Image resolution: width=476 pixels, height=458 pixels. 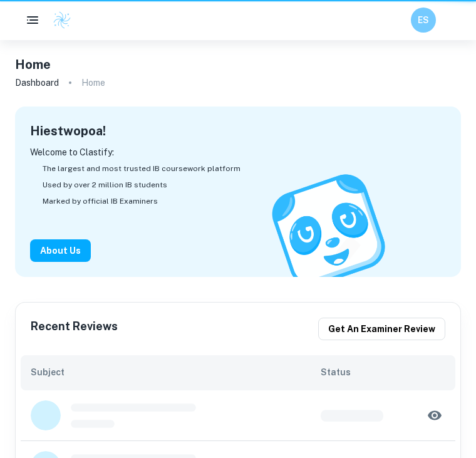 What do you see at coordinates (93, 83) in the screenshot?
I see `p: Home` at bounding box center [93, 83].